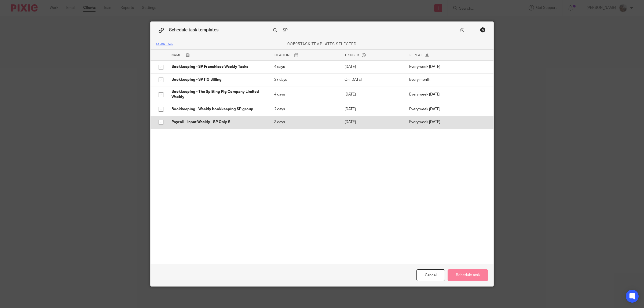 This screenshot has height=308, width=644. I want to click on button: Schedule task, so click(468, 275).